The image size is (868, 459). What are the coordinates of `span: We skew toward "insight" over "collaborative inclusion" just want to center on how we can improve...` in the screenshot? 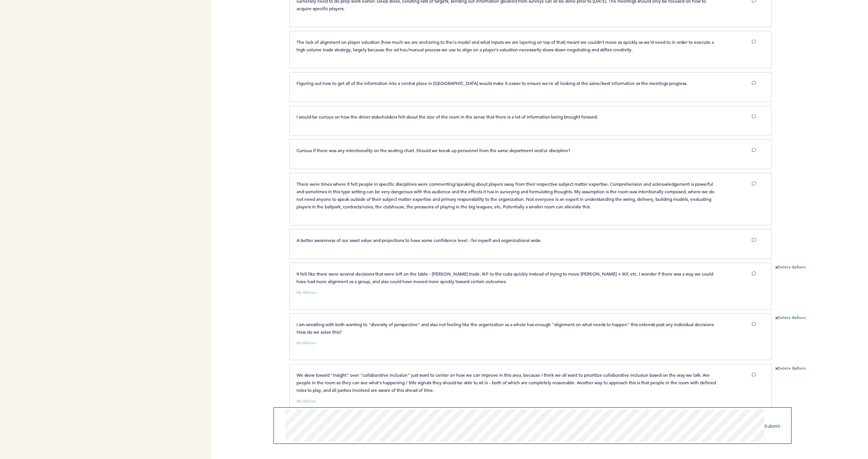 It's located at (507, 382).